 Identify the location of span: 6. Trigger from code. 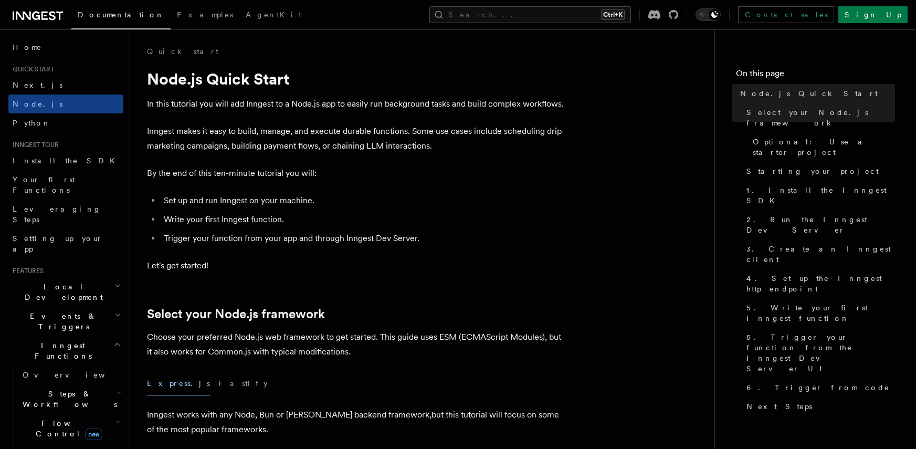
(818, 388).